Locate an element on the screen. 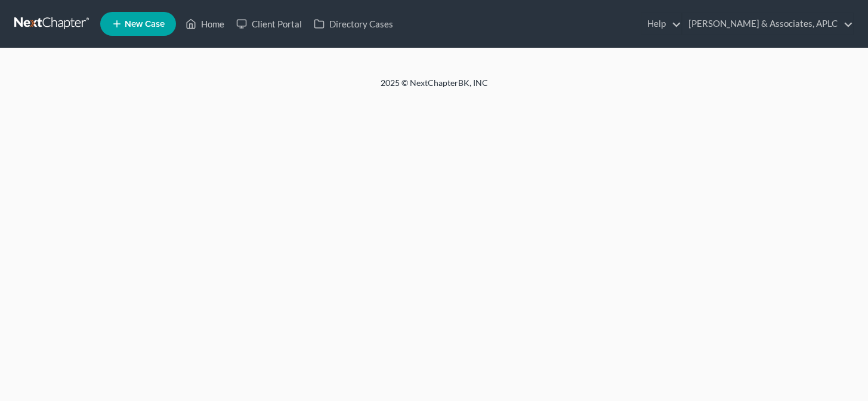 This screenshot has height=401, width=868. div: 2025 © NextChapterBK, INC is located at coordinates (434, 87).